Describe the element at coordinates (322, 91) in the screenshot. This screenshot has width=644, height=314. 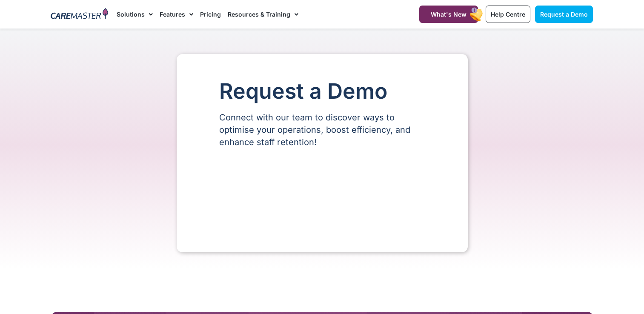
I see `h1: Request a Demo` at that location.